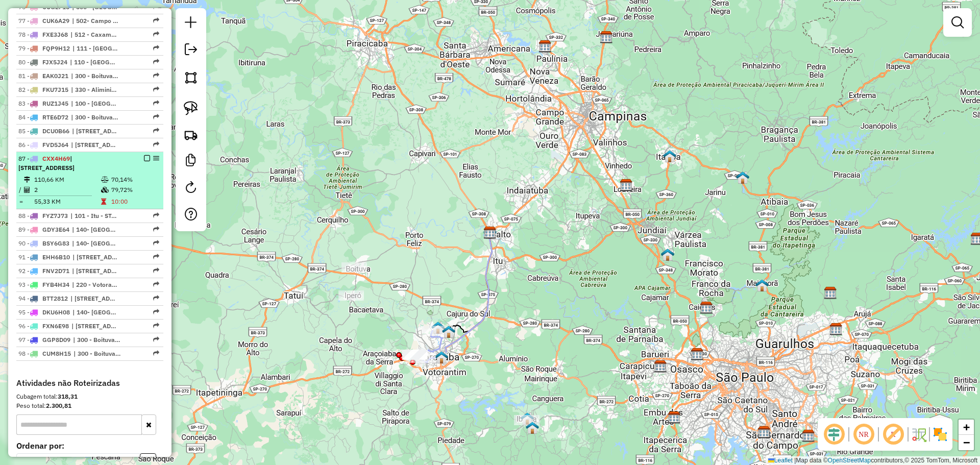  I want to click on span: 98 -, so click(44, 353).